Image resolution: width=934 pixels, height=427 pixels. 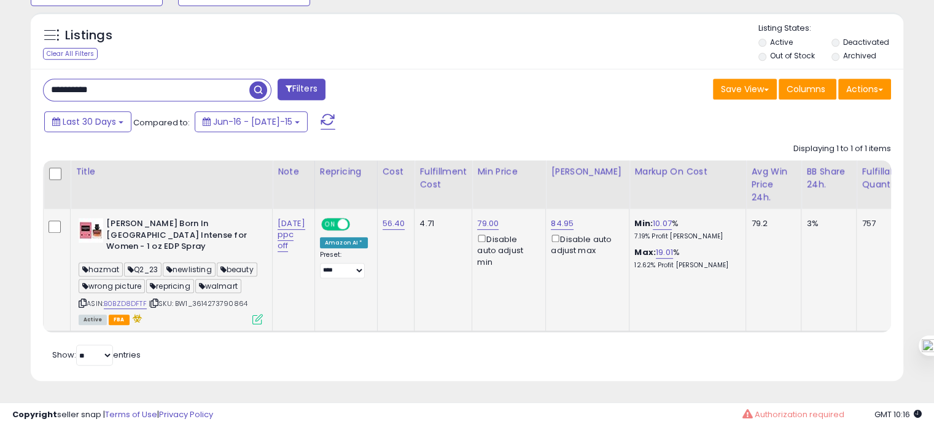 What do you see at coordinates (859, 55) in the screenshot?
I see `label: Archived` at bounding box center [859, 55].